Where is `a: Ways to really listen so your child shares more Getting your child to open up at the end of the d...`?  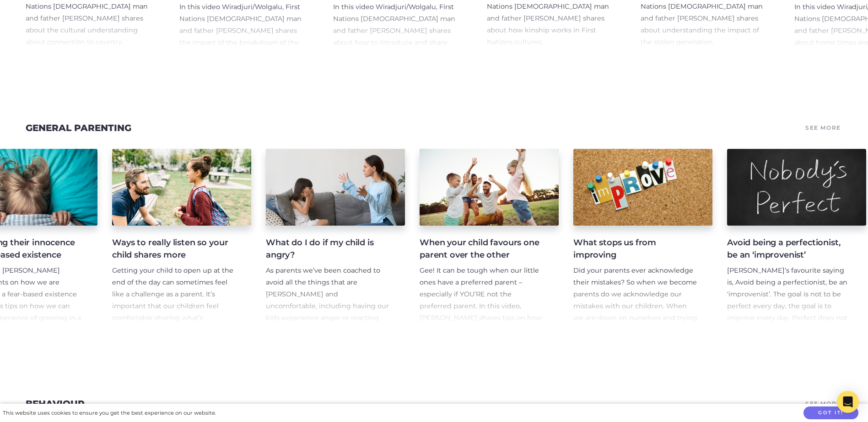
a: Ways to really listen so your child shares more Getting your child to open up at the end of the d... is located at coordinates (182, 237).